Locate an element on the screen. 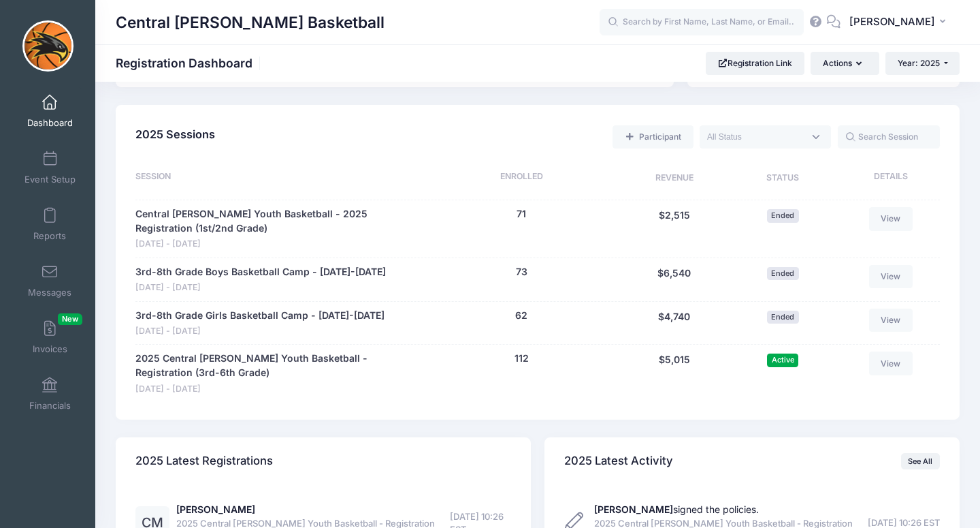 This screenshot has height=528, width=980. a: Reports is located at coordinates (49, 224).